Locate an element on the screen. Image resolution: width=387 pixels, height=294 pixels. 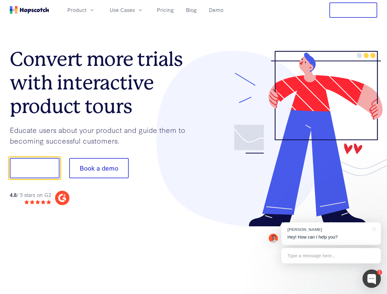
button: Show me! is located at coordinates (35, 168).